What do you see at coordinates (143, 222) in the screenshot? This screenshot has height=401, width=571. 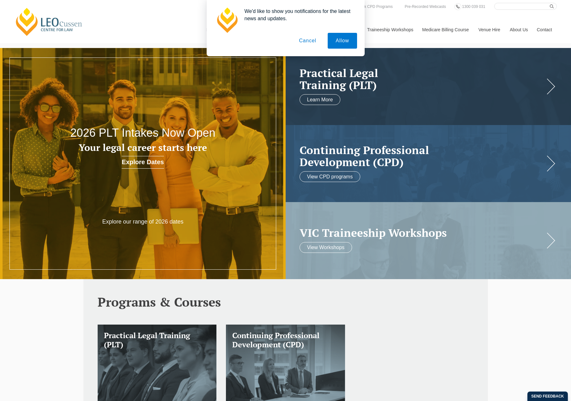 I see `p: Explore our range of 2026 dates` at bounding box center [143, 222].